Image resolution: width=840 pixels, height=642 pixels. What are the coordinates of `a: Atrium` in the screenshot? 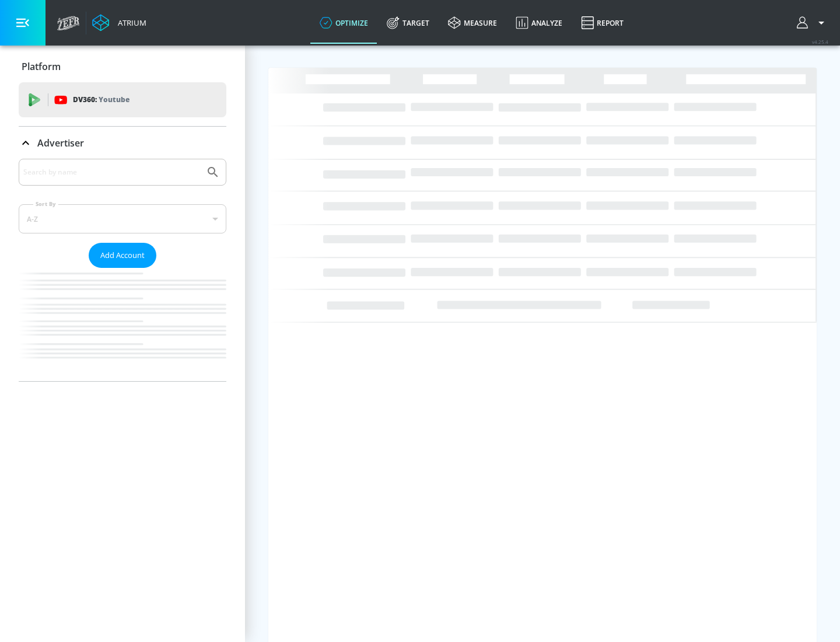 It's located at (119, 23).